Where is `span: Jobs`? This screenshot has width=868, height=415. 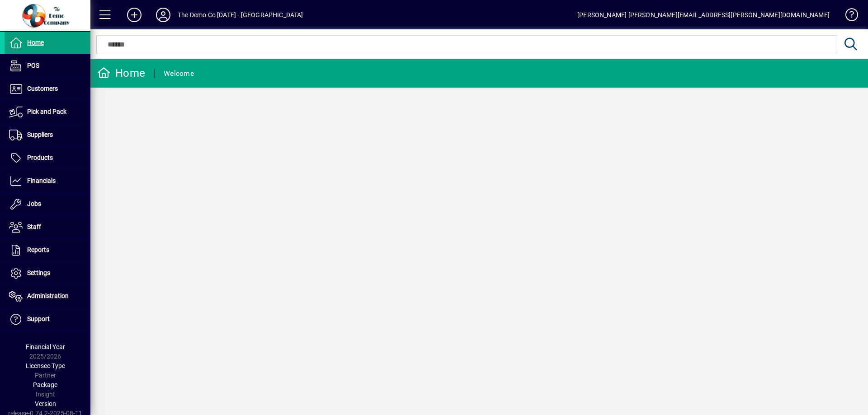
span: Jobs is located at coordinates (34, 204).